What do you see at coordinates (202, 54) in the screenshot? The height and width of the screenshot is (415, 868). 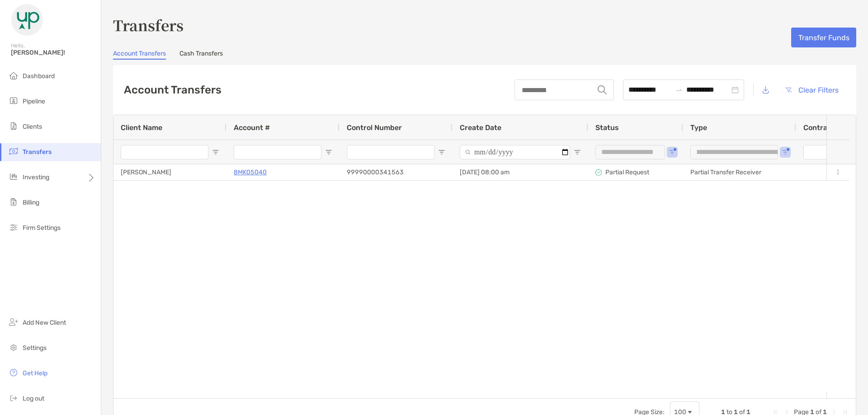 I see `a: Cash Transfers` at bounding box center [202, 54].